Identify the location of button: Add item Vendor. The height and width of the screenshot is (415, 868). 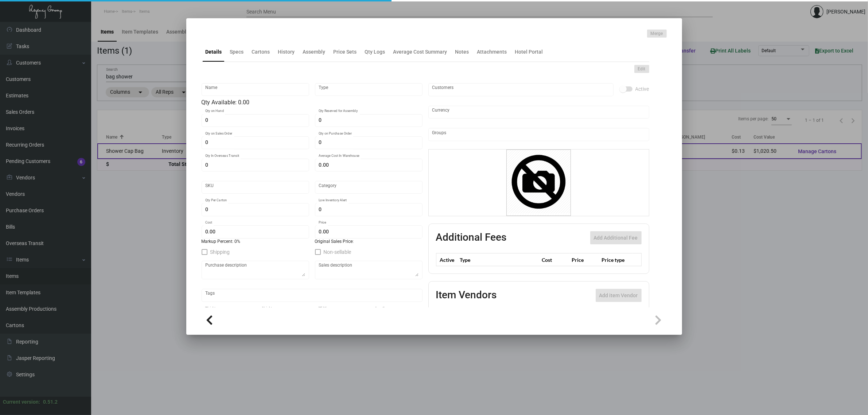
(619, 295).